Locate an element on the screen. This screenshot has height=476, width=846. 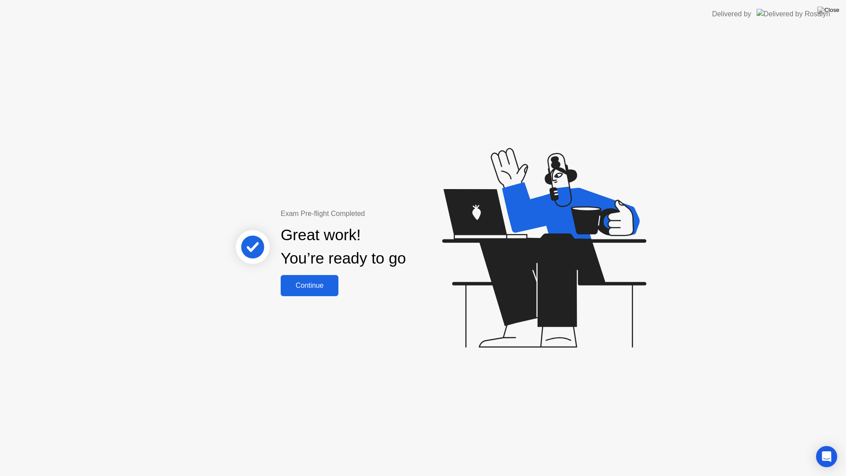
div: Open Intercom Messenger is located at coordinates (827, 457).